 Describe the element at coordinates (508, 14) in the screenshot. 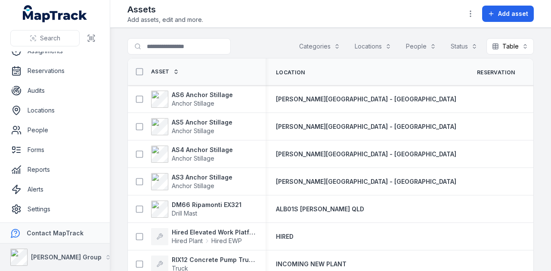

I see `button: Add asset` at that location.